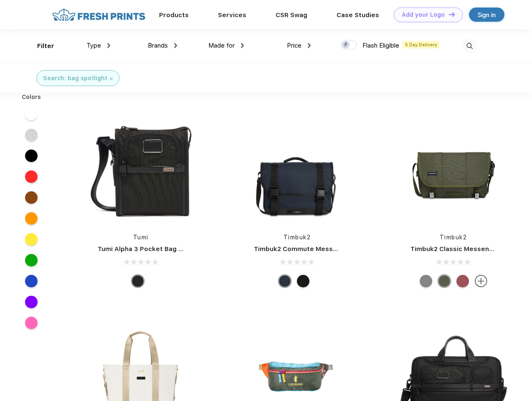 This screenshot has width=532, height=401. What do you see at coordinates (94, 45) in the screenshot?
I see `span: Type` at bounding box center [94, 45].